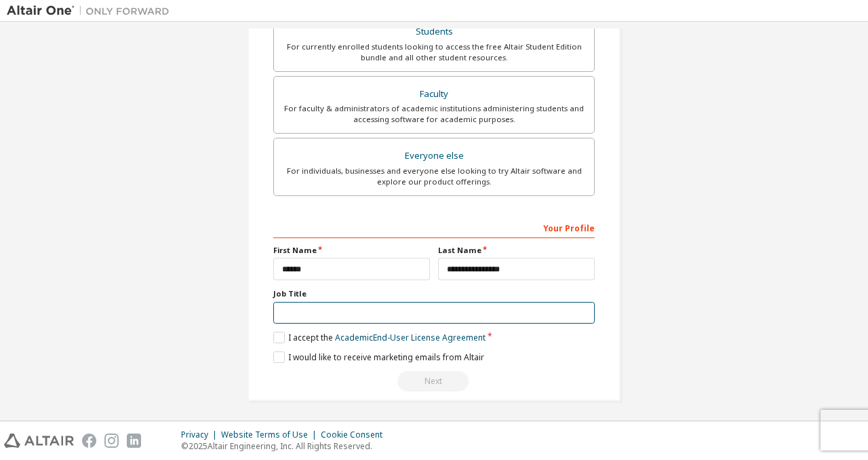  I want to click on div: For individuals, businesses and everyone else looking to try Altair software and explore our prod..., so click(434, 176).